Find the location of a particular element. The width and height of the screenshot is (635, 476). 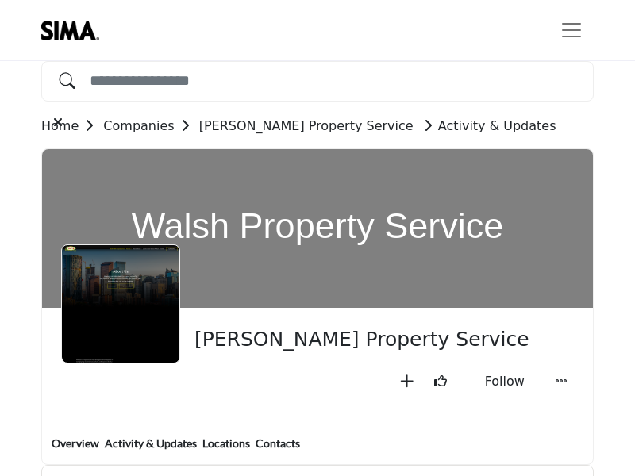

a: Locations is located at coordinates (226, 449).